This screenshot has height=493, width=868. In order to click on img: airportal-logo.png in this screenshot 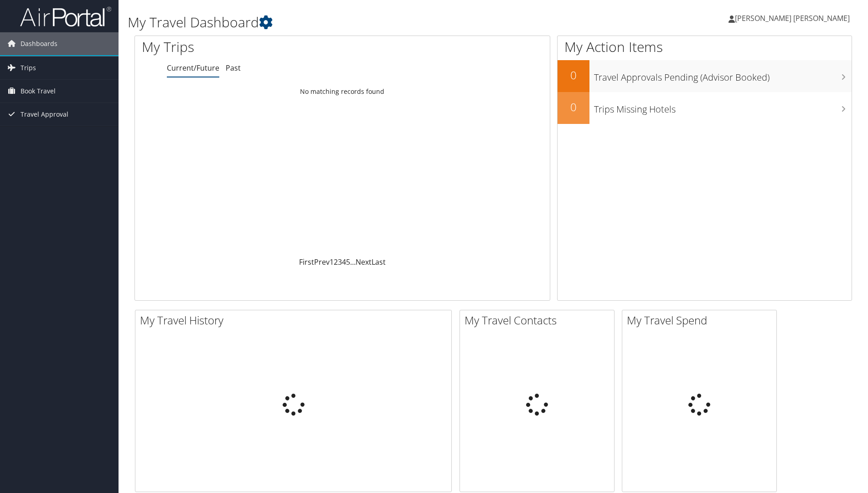, I will do `click(66, 16)`.